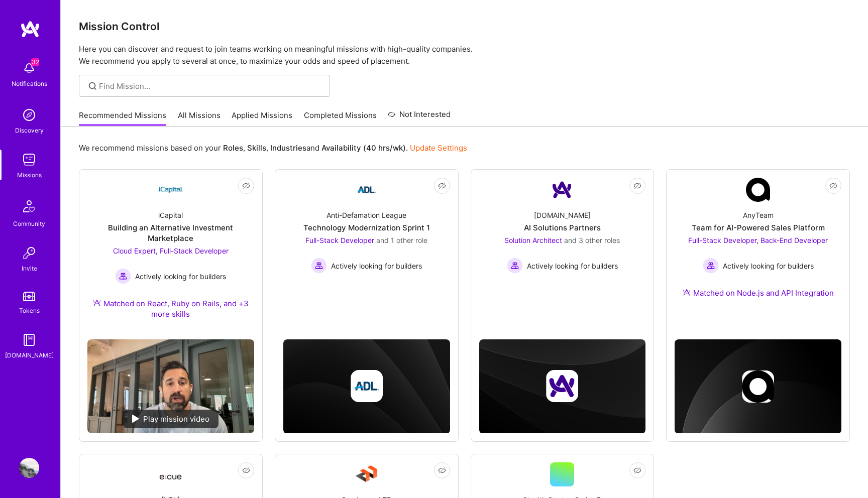 The height and width of the screenshot is (498, 868). I want to click on div: AnyTeam, so click(758, 215).